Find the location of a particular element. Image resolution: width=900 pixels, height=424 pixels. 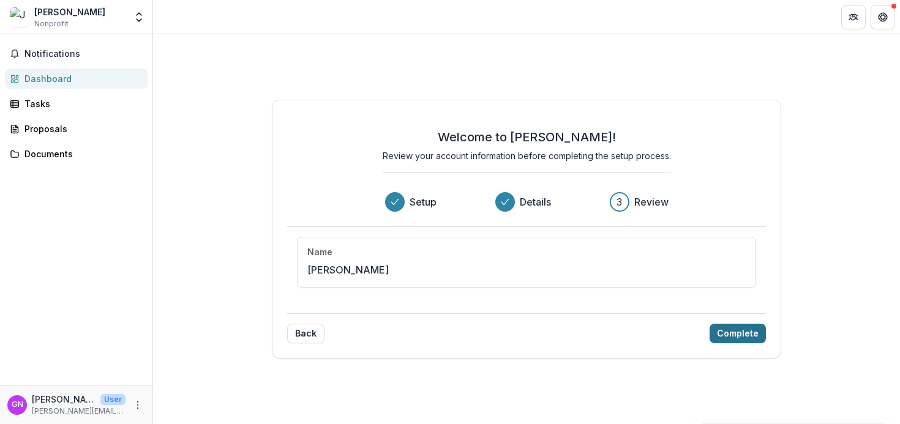

div: Progress is located at coordinates (527, 202).